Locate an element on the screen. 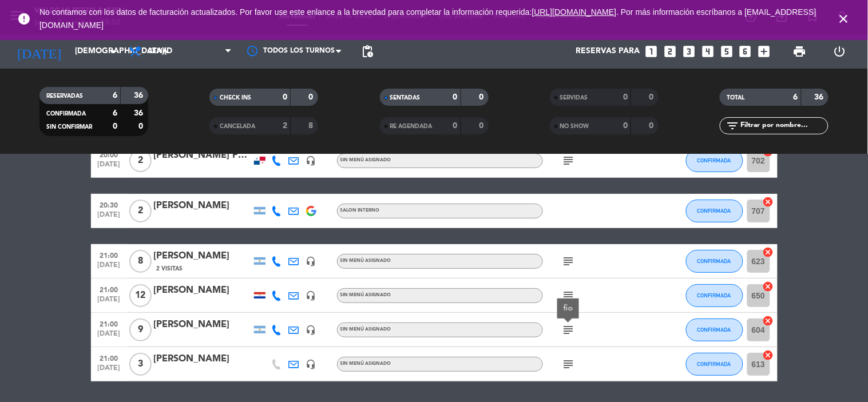 The width and height of the screenshot is (868, 402). span: pending_actions is located at coordinates (367, 51).